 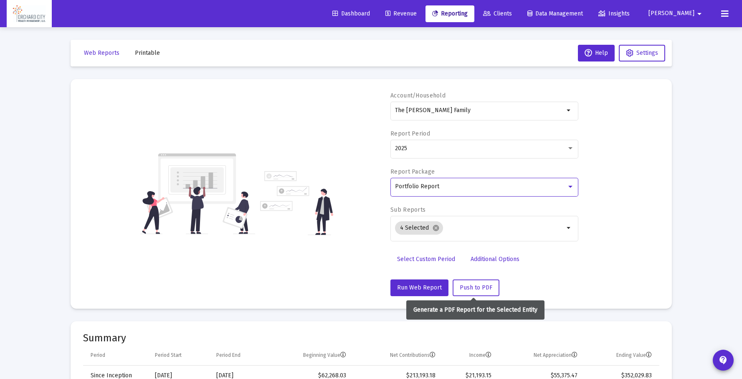 What do you see at coordinates (147, 53) in the screenshot?
I see `button: Printable` at bounding box center [147, 53].